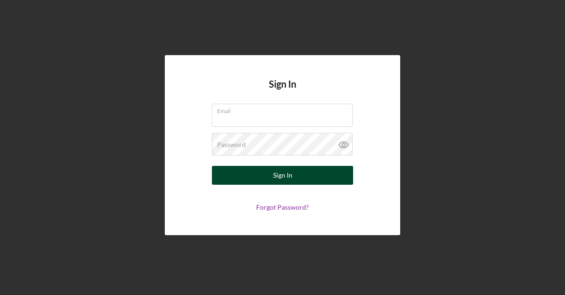 The image size is (565, 295). Describe the element at coordinates (285, 109) in the screenshot. I see `label: Email` at that location.